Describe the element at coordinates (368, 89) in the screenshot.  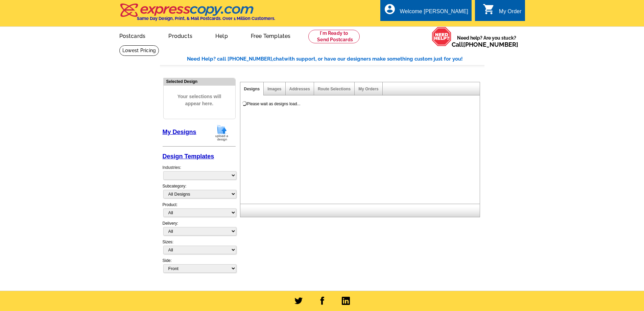
I see `a: My Orders` at that location.